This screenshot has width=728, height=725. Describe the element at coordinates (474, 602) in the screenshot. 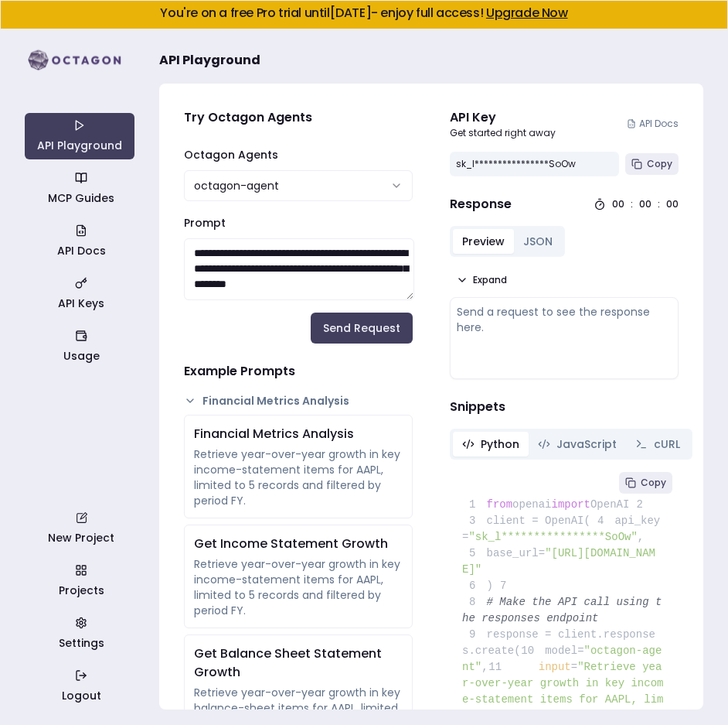

I see `span: 8` at that location.